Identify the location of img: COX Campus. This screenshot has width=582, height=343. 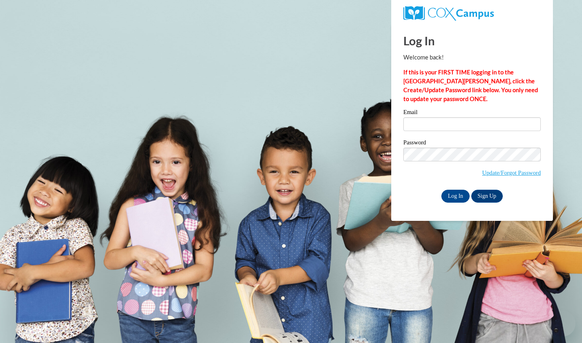
(449, 13).